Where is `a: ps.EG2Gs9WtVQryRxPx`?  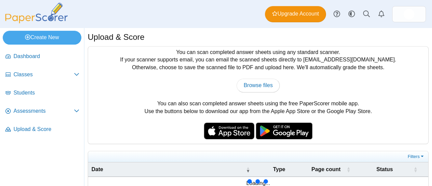 a: ps.EG2Gs9WtVQryRxPx is located at coordinates (409, 14).